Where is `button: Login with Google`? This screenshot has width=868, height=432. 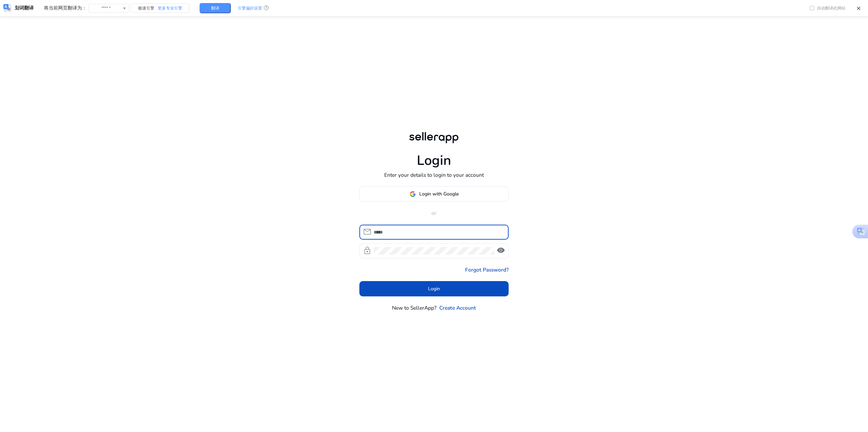 button: Login with Google is located at coordinates (434, 194).